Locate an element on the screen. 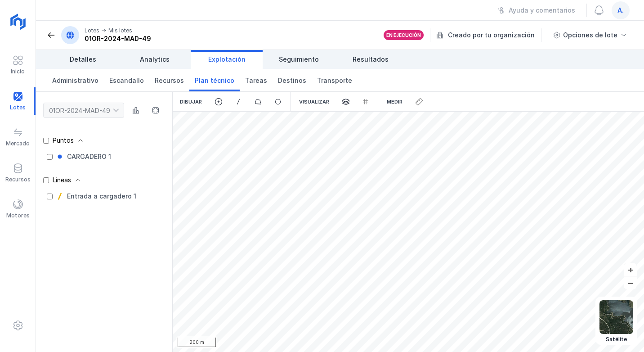 Image resolution: width=644 pixels, height=352 pixels. div: Motores is located at coordinates (18, 216).